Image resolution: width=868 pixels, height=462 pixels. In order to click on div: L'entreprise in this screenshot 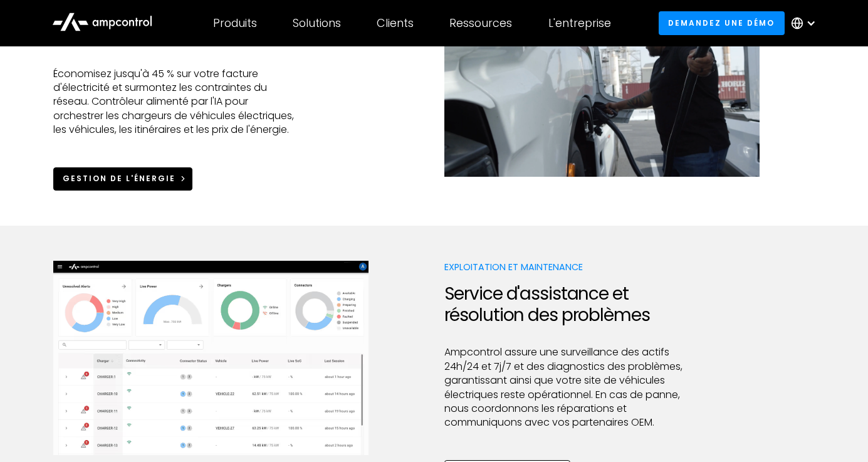, I will do `click(580, 23)`.